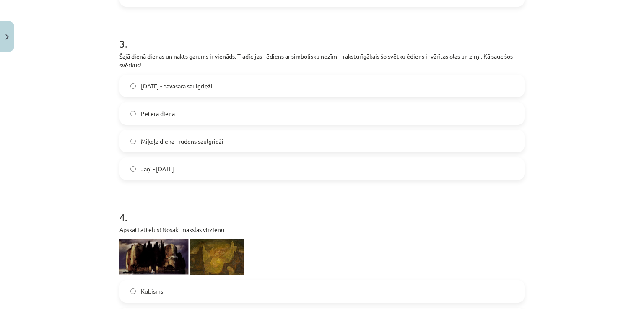  What do you see at coordinates (133, 291) in the screenshot?
I see `input: Kubisms` at bounding box center [133, 291].